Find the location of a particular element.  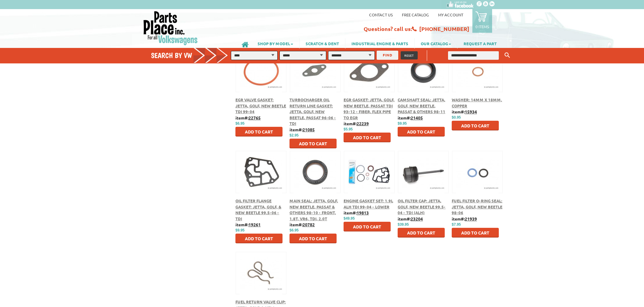

span: RESET is located at coordinates (409, 55).